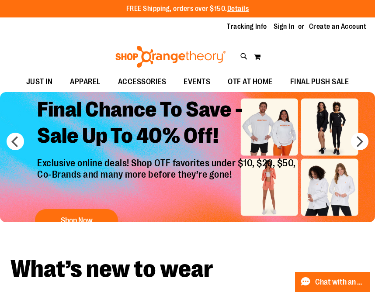 Image resolution: width=375 pixels, height=292 pixels. Describe the element at coordinates (247, 27) in the screenshot. I see `a: Tracking Info` at that location.